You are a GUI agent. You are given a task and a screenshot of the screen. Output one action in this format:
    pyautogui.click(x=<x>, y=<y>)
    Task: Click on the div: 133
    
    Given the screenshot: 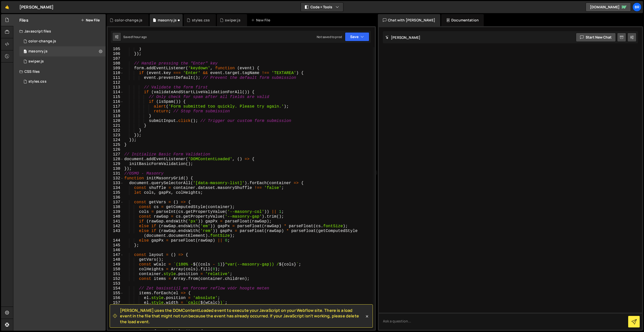 What is the action you would take?
    pyautogui.click(x=115, y=183)
    